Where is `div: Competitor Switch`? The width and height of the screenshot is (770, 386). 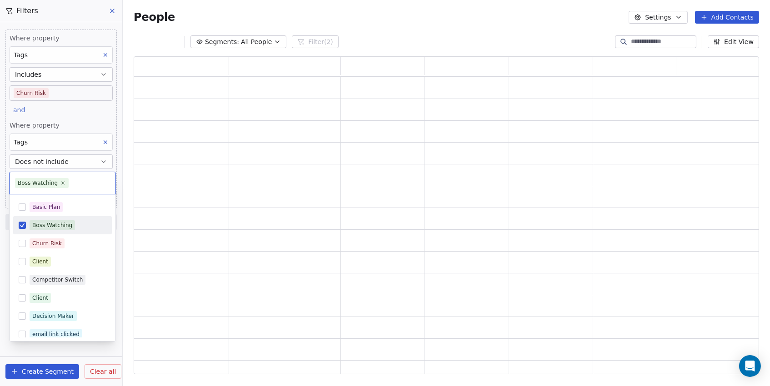
div: Competitor Switch is located at coordinates (57, 280).